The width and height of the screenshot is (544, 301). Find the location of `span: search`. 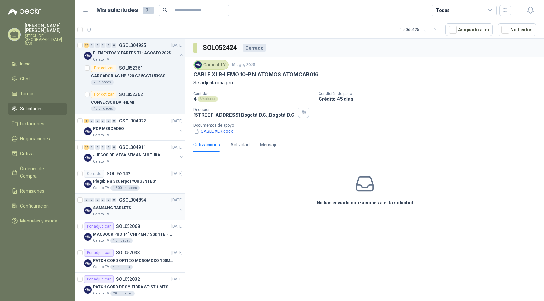

span: search is located at coordinates (165, 10).